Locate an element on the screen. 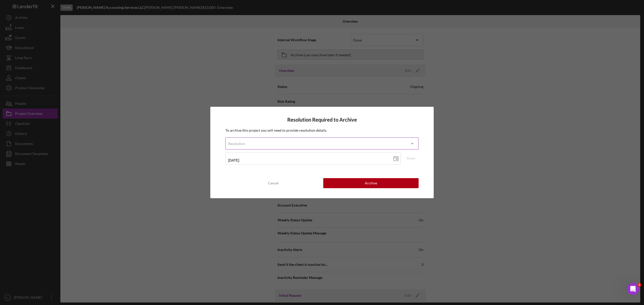  span: 1 is located at coordinates (640, 285).